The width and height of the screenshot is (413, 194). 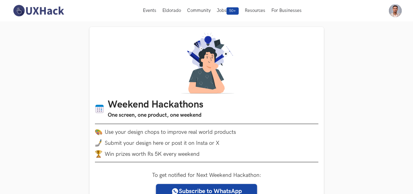 I want to click on label: To get notified for Next Weekend Hackathon:, so click(x=207, y=175).